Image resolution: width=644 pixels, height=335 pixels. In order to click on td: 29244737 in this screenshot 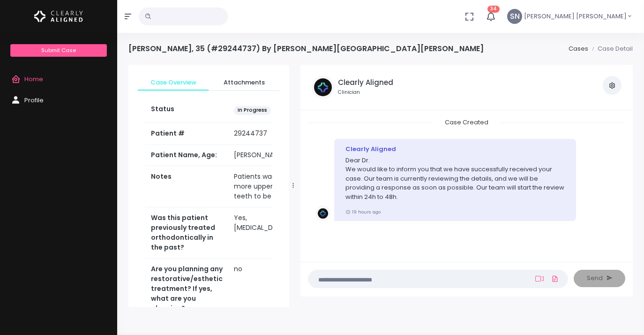, I will do `click(265, 134)`.